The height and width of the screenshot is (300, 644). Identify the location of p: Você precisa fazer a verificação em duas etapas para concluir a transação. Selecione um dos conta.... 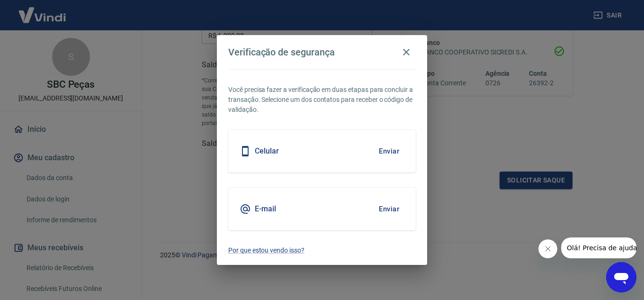
(322, 99).